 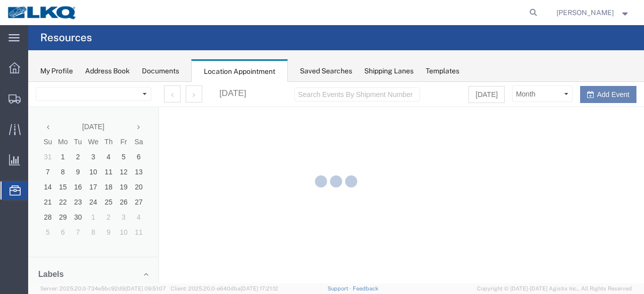 What do you see at coordinates (161, 71) in the screenshot?
I see `div: Documents` at bounding box center [161, 71].